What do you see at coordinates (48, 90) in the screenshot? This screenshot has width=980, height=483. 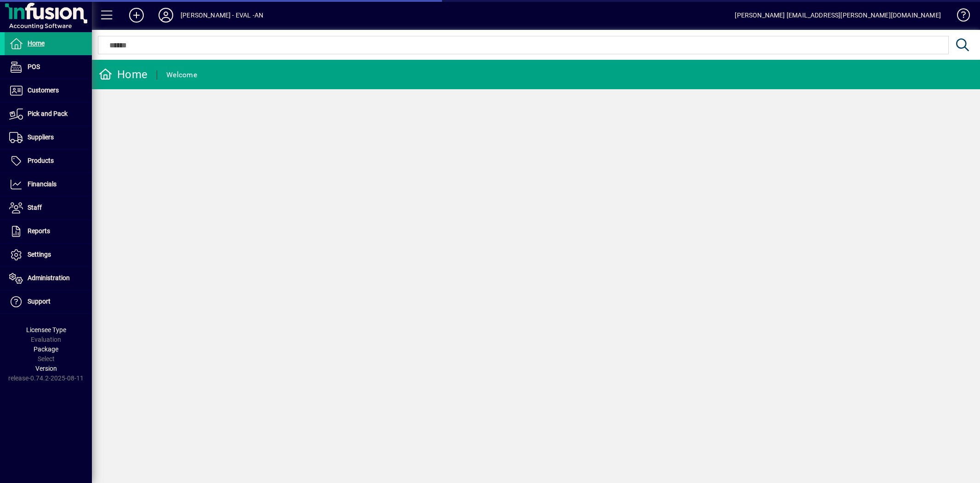 I see `a: Customers` at bounding box center [48, 90].